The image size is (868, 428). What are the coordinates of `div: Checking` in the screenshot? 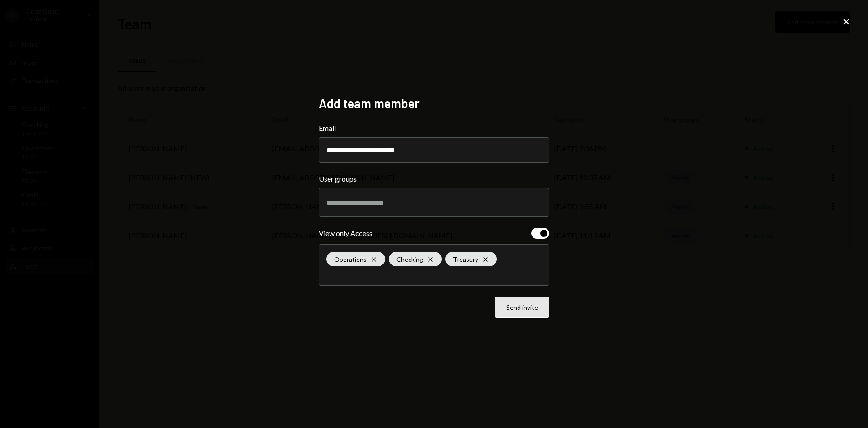 It's located at (415, 259).